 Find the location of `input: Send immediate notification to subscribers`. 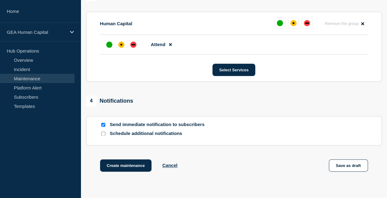

input: Send immediate notification to subscribers is located at coordinates (103, 125).